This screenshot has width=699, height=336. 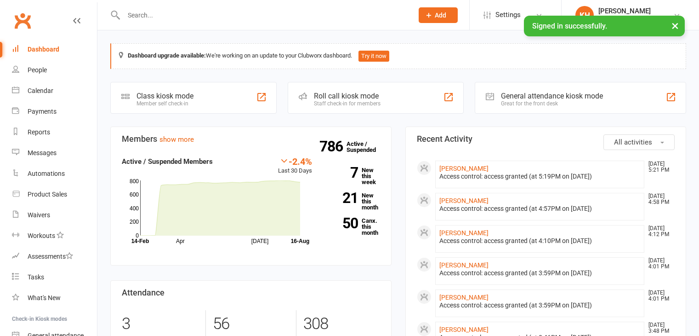 I want to click on a: Tasks, so click(x=54, y=277).